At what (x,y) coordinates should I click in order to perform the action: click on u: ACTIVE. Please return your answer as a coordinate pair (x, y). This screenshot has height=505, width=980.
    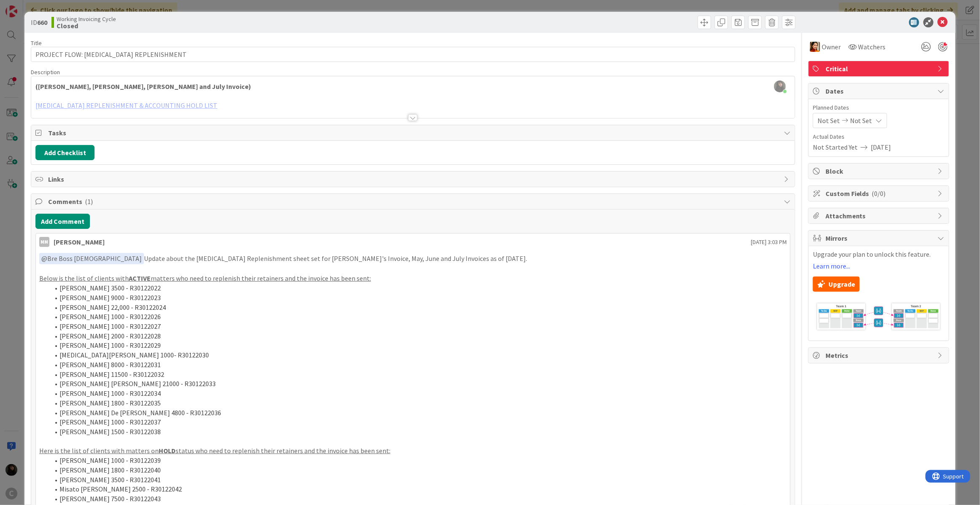
    Looking at the image, I should click on (139, 278).